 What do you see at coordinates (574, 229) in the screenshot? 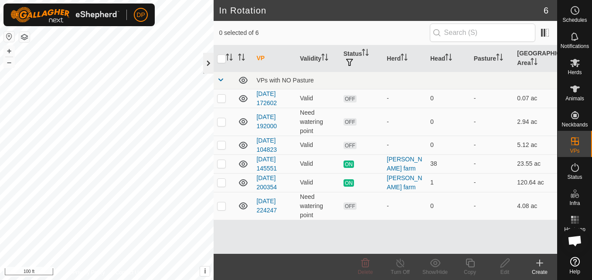
I see `span: Heatmap` at bounding box center [574, 229].